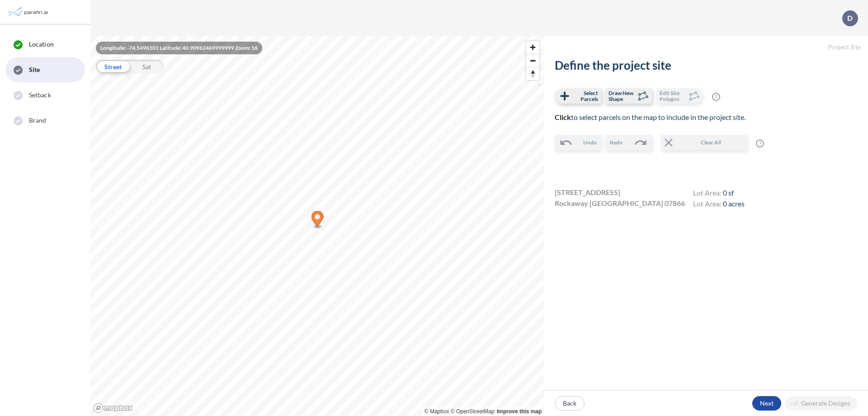 This screenshot has width=868, height=416. What do you see at coordinates (570, 403) in the screenshot?
I see `p: Back` at bounding box center [570, 403].